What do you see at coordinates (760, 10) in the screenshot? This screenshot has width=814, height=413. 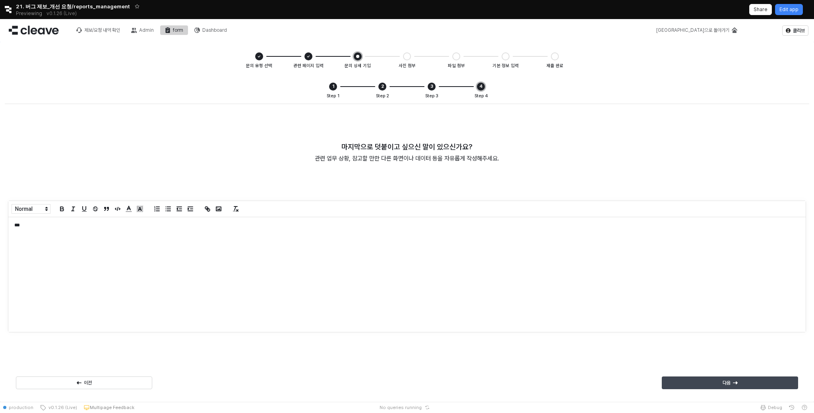 I see `button: Share app` at bounding box center [760, 10].